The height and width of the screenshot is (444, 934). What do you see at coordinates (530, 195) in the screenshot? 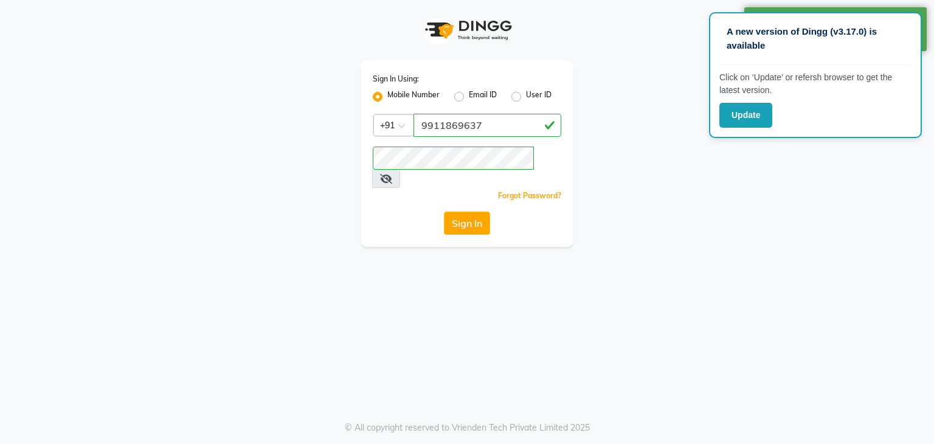
I see `a: Forgot Password?` at bounding box center [530, 195].